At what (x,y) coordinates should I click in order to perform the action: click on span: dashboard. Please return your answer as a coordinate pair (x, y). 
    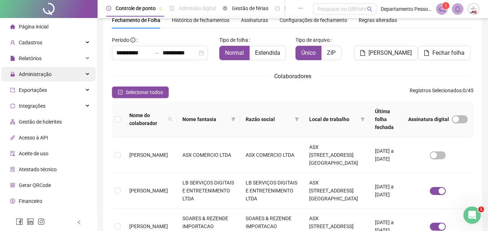
    Looking at the image, I should click on (277, 8).